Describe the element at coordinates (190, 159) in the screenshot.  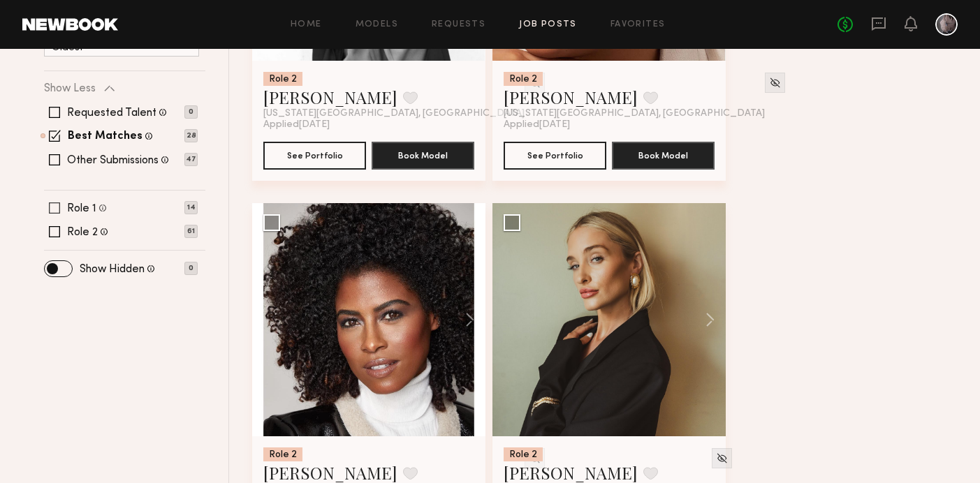
I see `p: 47` at that location.